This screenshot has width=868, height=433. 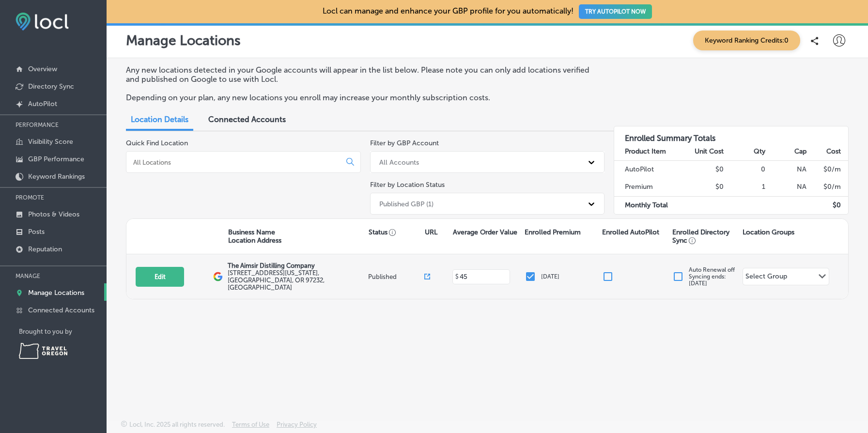 What do you see at coordinates (56, 159) in the screenshot?
I see `p: GBP Performance` at bounding box center [56, 159].